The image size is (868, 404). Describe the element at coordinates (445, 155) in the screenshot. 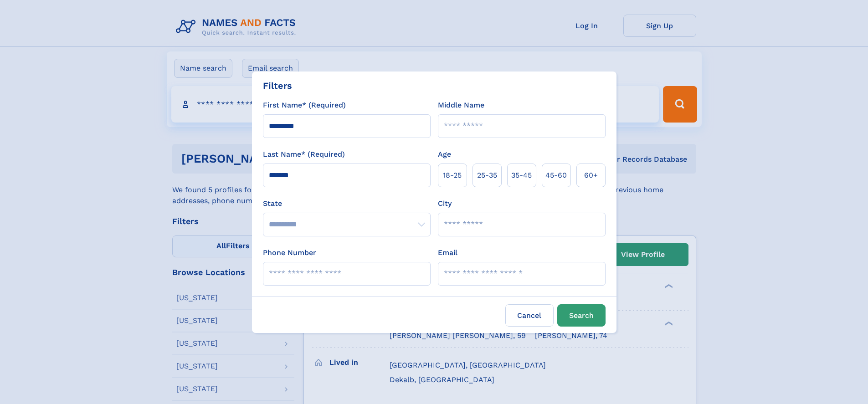

I see `label: Age` at that location.